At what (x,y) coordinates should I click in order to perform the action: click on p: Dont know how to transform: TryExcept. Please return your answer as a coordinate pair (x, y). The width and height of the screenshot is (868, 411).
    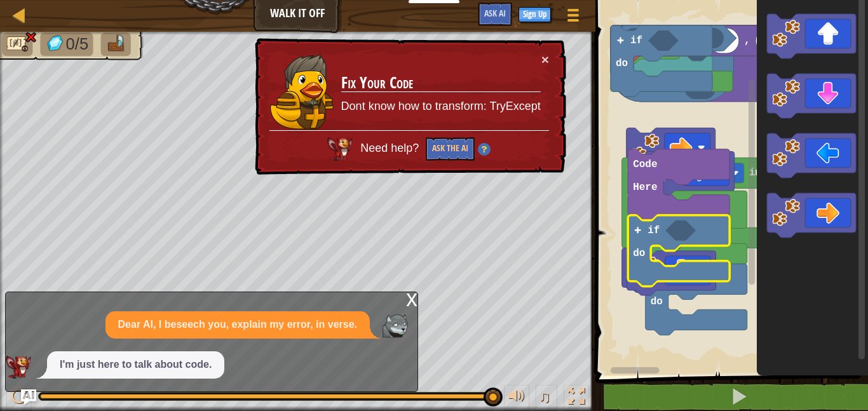
    Looking at the image, I should click on (441, 107).